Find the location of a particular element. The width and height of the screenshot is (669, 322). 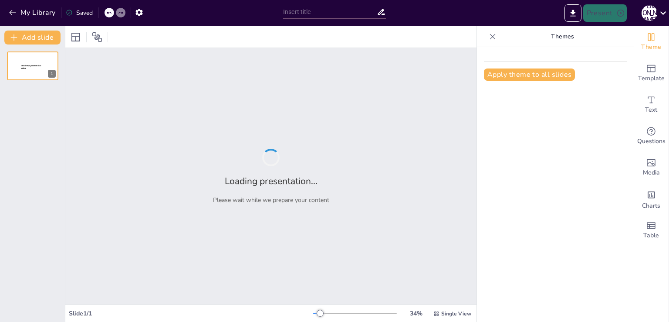

button: Export to PowerPoint is located at coordinates (573, 13).